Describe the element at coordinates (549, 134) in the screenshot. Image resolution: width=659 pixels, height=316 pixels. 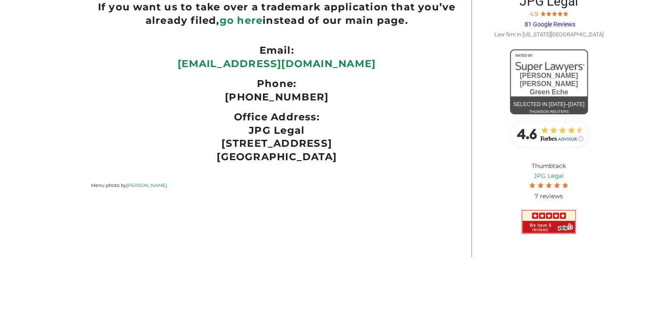
I see `img: Forbes-Advisor-Rating-JPG-Legal.jpg` at that location.